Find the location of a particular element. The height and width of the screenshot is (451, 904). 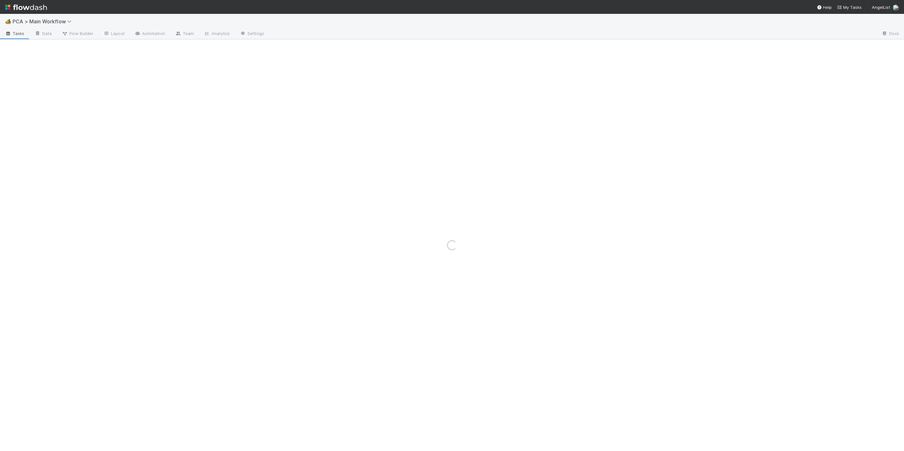

img: logo-inverted-e16ddd16eac7371096b0.svg is located at coordinates (26, 7).